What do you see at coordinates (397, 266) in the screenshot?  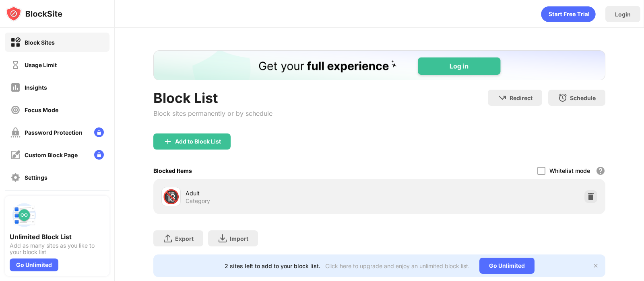 I see `div: Click here to upgrade and enjoy an unlimited block list.` at bounding box center [397, 266].